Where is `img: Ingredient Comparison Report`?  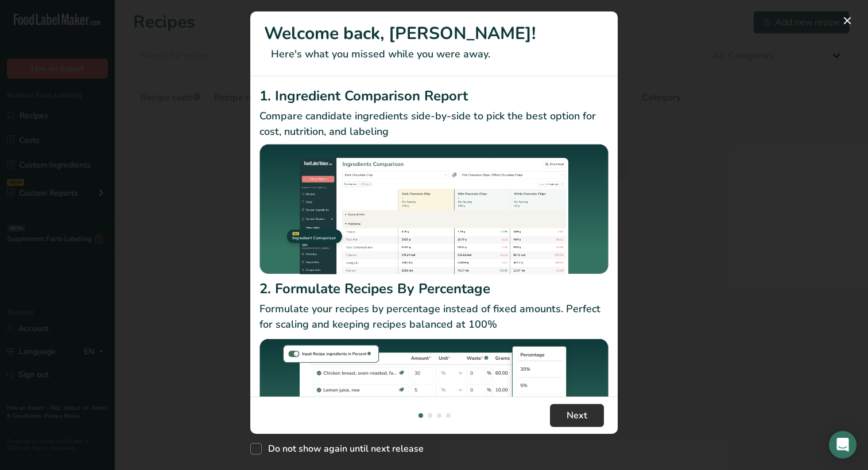
img: Ingredient Comparison Report is located at coordinates (434, 209).